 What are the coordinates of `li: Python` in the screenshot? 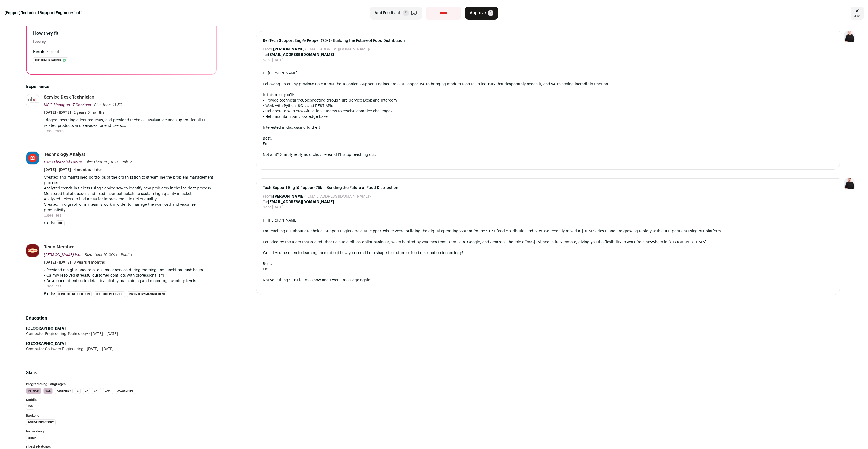 It's located at (33, 391).